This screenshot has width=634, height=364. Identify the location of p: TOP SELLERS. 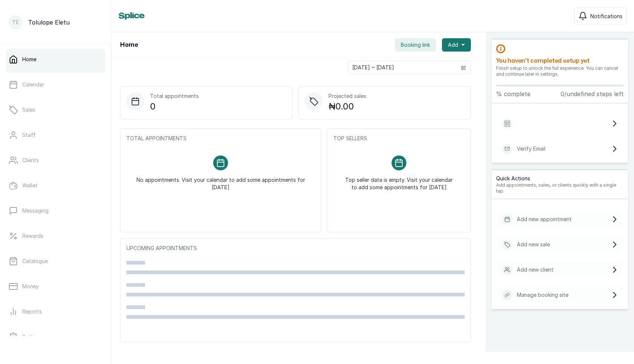
(399, 139).